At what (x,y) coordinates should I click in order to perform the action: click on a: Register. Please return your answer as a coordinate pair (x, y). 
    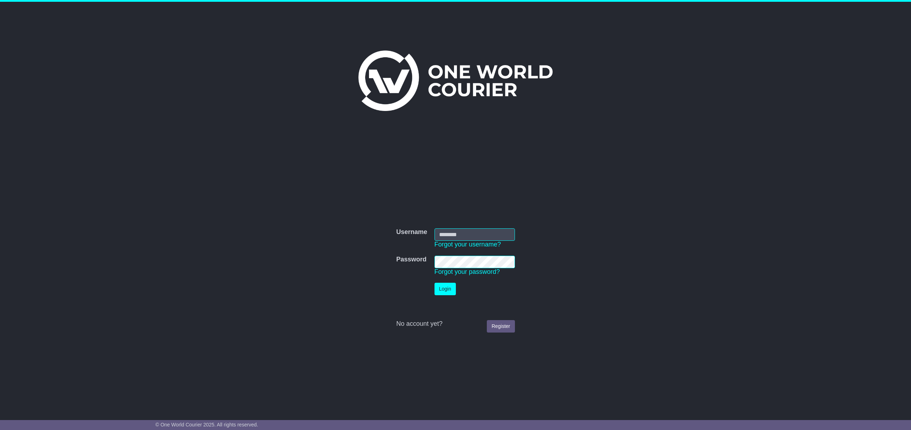
    Looking at the image, I should click on (501, 326).